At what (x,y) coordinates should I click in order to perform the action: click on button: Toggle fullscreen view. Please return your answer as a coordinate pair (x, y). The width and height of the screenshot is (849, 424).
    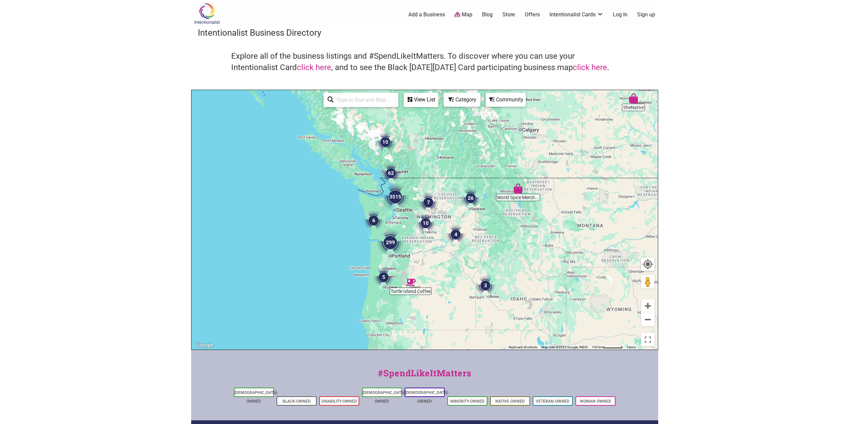
    Looking at the image, I should click on (648, 340).